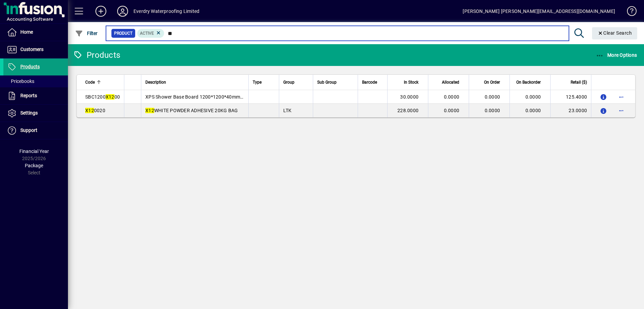  I want to click on span: XPS Shower Base Board 1200*1200*40mm;coating thick, so click(207, 97).